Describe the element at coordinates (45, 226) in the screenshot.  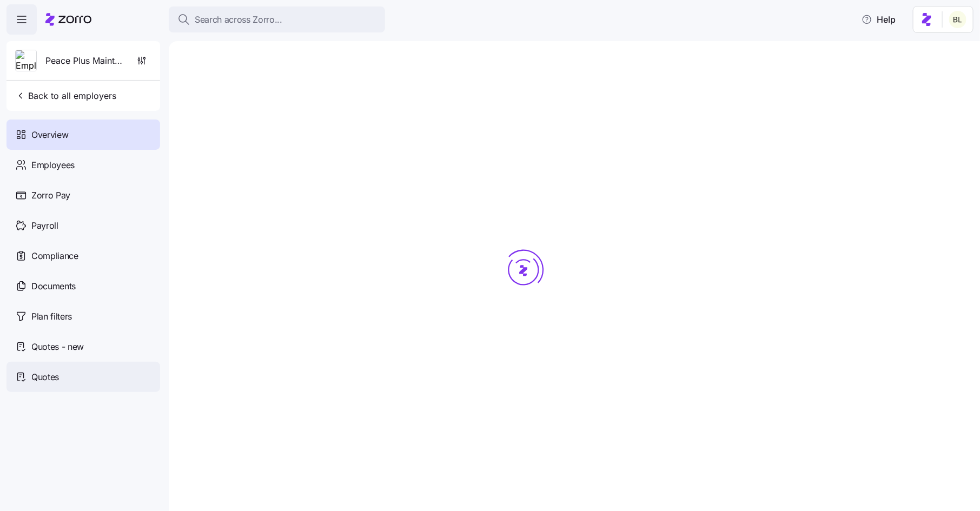
I see `span: Payroll` at that location.